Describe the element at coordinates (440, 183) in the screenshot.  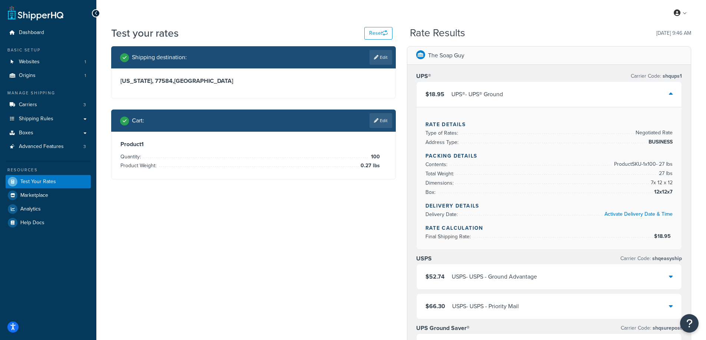
I see `span: Dimensions:` at that location.